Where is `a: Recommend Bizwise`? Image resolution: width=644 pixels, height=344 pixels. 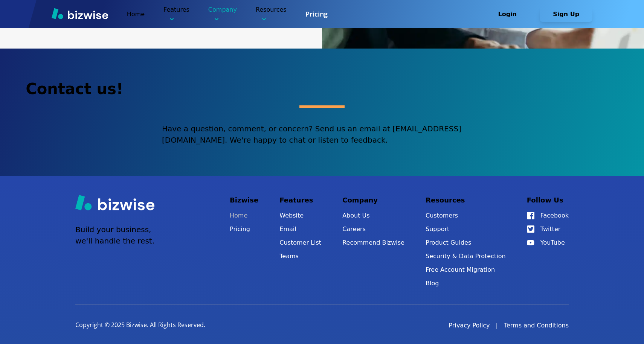
a: Recommend Bizwise is located at coordinates (373, 243).